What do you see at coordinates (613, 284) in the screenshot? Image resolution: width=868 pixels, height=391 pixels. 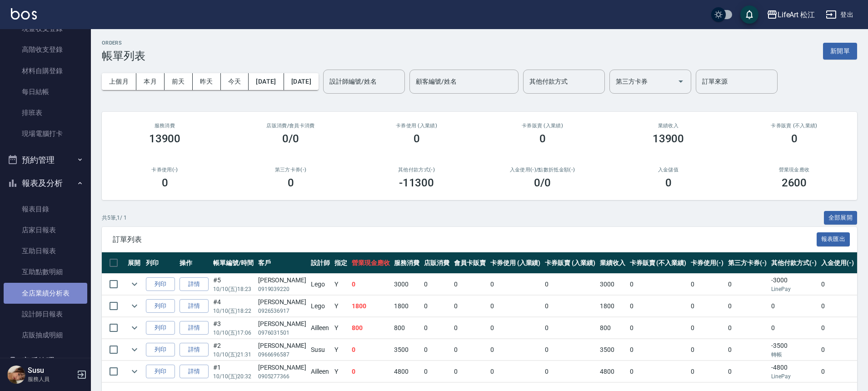 I see `td: 3000` at bounding box center [613, 284].